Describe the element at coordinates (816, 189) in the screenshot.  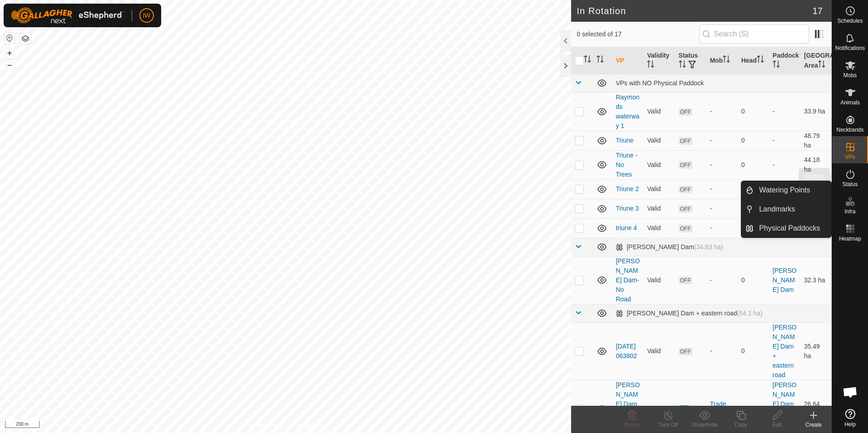
I see `td: 47.98 ha` at that location.